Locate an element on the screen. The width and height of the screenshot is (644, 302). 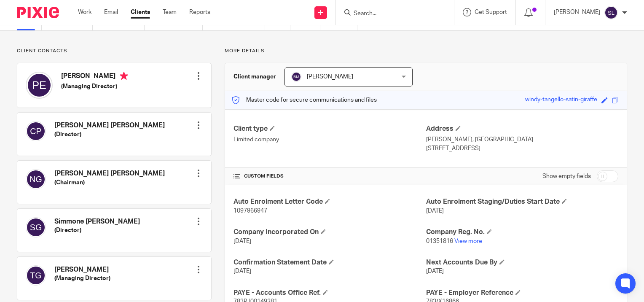
a: Team is located at coordinates (169, 12).